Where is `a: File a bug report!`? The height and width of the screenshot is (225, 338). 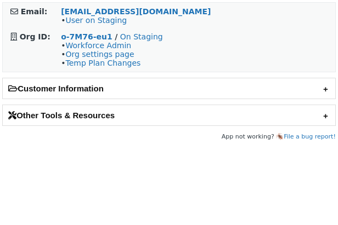 a: File a bug report! is located at coordinates (309, 137).